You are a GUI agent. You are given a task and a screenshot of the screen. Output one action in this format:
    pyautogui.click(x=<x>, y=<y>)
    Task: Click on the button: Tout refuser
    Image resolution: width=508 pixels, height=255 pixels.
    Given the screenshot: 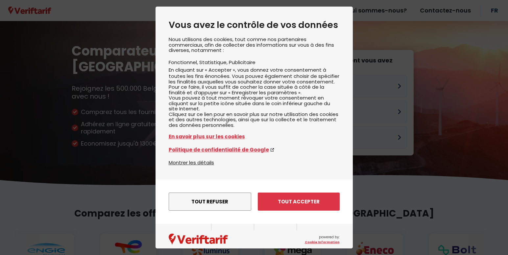 What is the action you would take?
    pyautogui.click(x=210, y=202)
    